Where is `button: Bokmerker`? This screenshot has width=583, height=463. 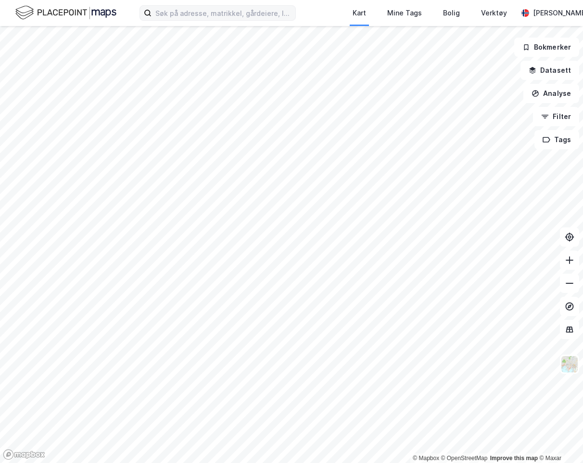 button: Bokmerker is located at coordinates (547, 47).